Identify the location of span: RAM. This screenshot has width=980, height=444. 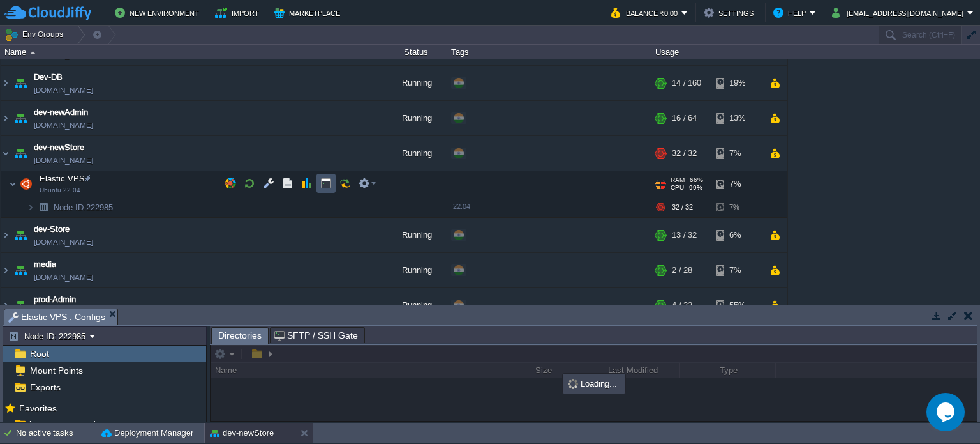
(678, 180).